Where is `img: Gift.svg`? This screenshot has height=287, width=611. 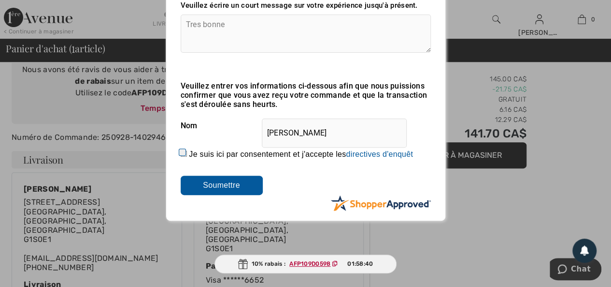
img: Gift.svg is located at coordinates (243, 263).